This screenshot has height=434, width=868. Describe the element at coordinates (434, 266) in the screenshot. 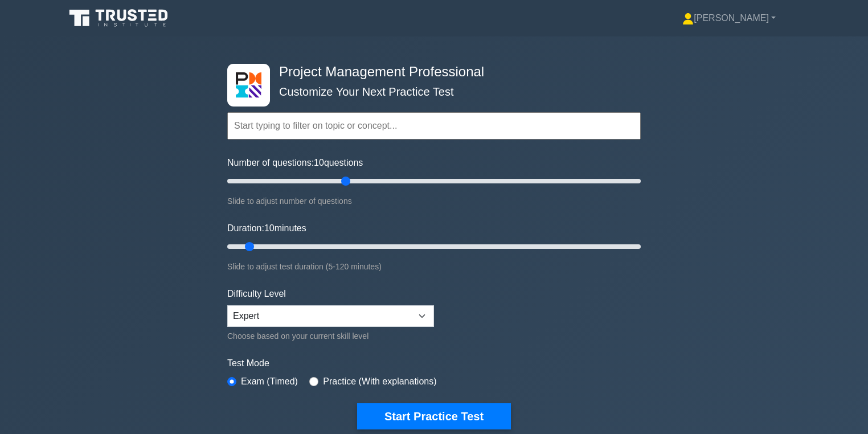

I see `div: Slide to adjust test duration (5-120 minutes)` at that location.